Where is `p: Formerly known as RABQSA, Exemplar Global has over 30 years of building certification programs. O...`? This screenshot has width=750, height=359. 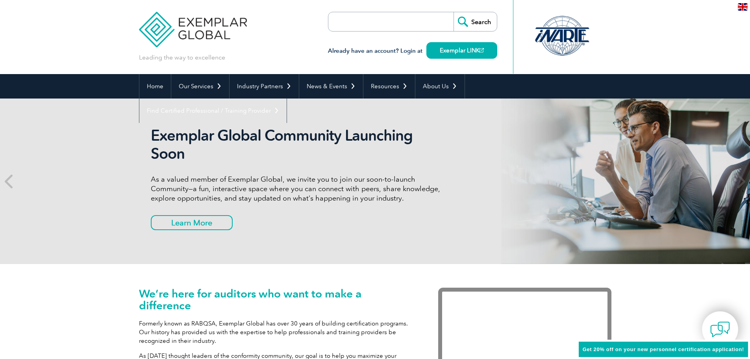
p: Formerly known as RABQSA, Exemplar Global has over 30 years of building certification programs. O... is located at coordinates (277, 332).